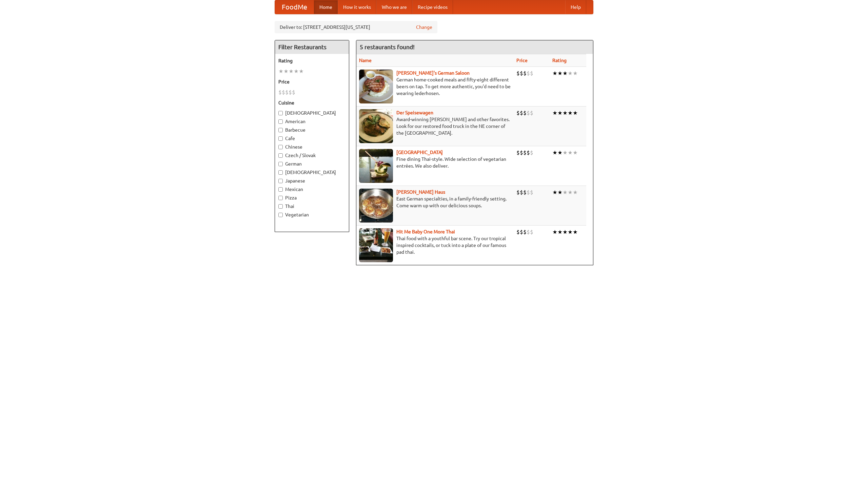 This screenshot has height=480, width=868. I want to click on p: German home-cooked meals and fifty-eight different beers on tap. To get more authentic, you'd nee..., so click(435, 86).